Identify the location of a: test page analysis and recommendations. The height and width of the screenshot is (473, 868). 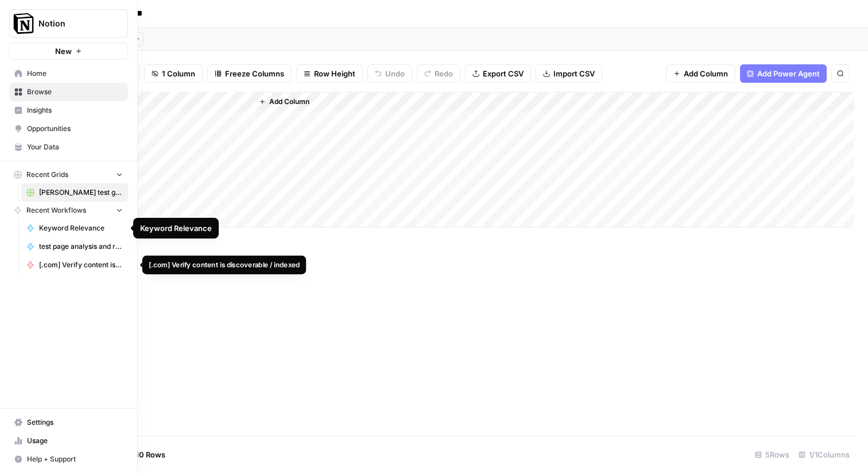
(74, 246).